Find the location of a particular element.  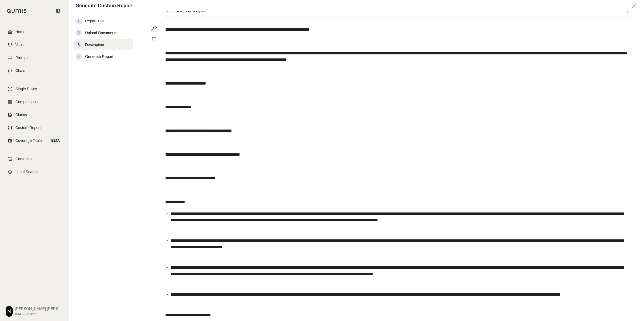

img: Qumis Logo is located at coordinates (17, 11).